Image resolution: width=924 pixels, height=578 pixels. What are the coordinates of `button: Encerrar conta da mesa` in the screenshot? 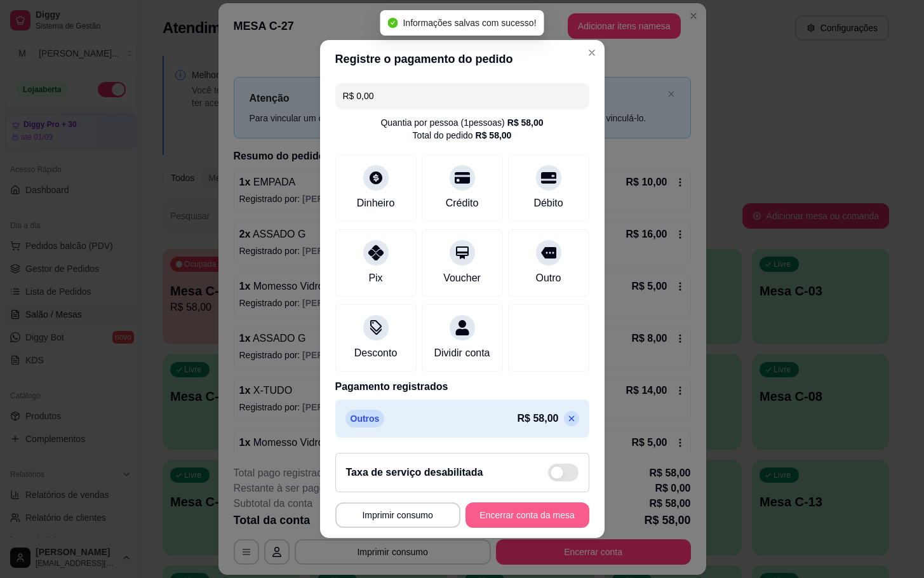 It's located at (527, 515).